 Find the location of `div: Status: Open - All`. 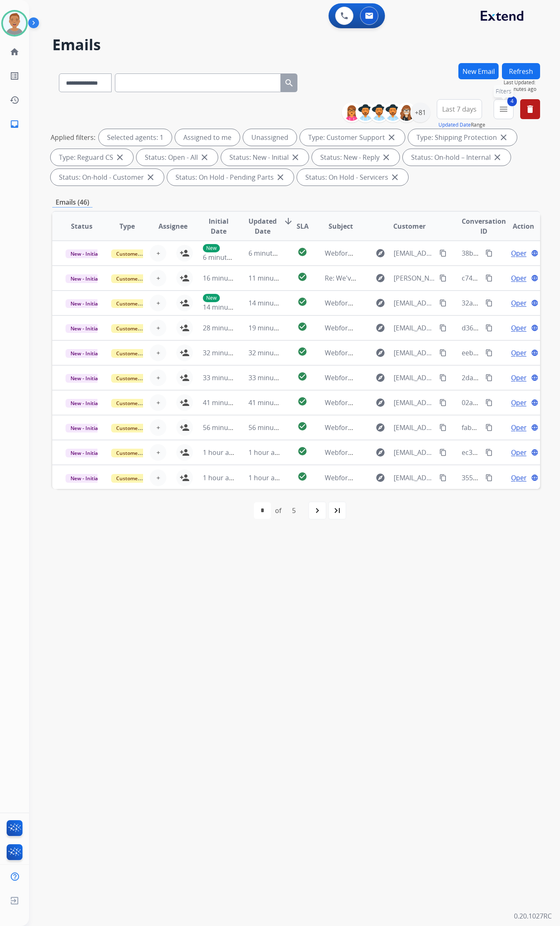

div: Status: Open - All is located at coordinates (177, 158).